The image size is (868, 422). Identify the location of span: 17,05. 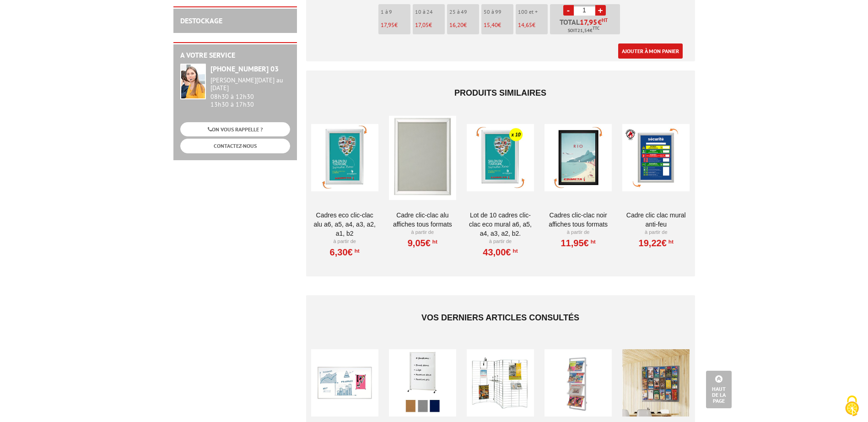
(422, 25).